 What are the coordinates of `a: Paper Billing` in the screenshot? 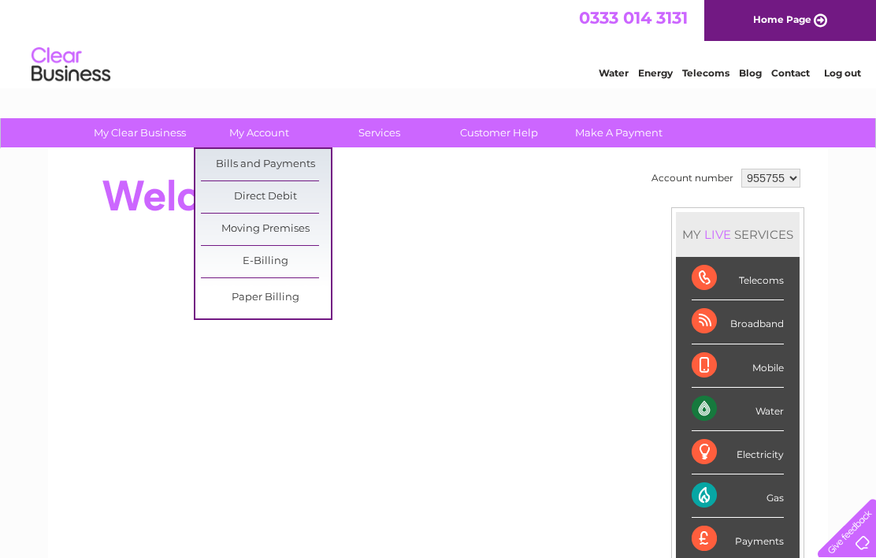 It's located at (266, 298).